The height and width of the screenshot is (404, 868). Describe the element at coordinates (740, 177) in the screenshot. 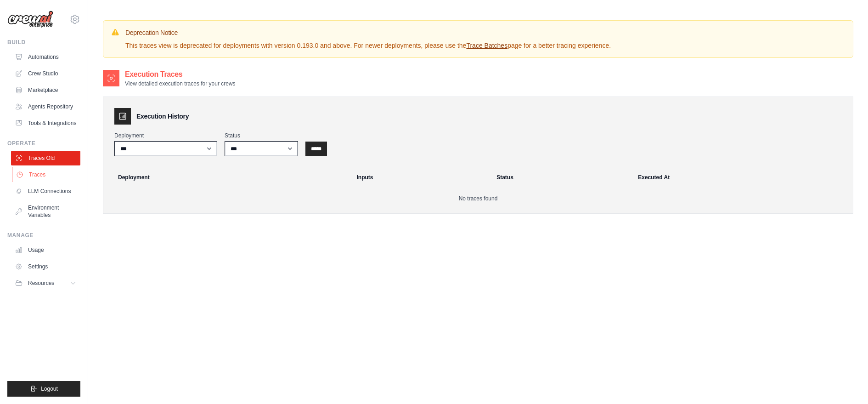

I see `th: Executed At` at that location.